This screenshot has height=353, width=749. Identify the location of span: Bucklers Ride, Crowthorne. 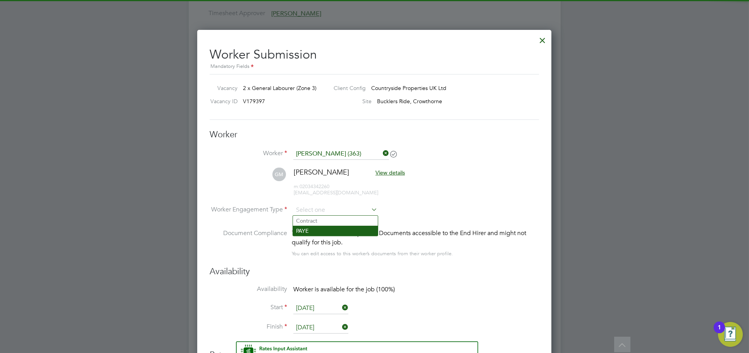
(410, 101).